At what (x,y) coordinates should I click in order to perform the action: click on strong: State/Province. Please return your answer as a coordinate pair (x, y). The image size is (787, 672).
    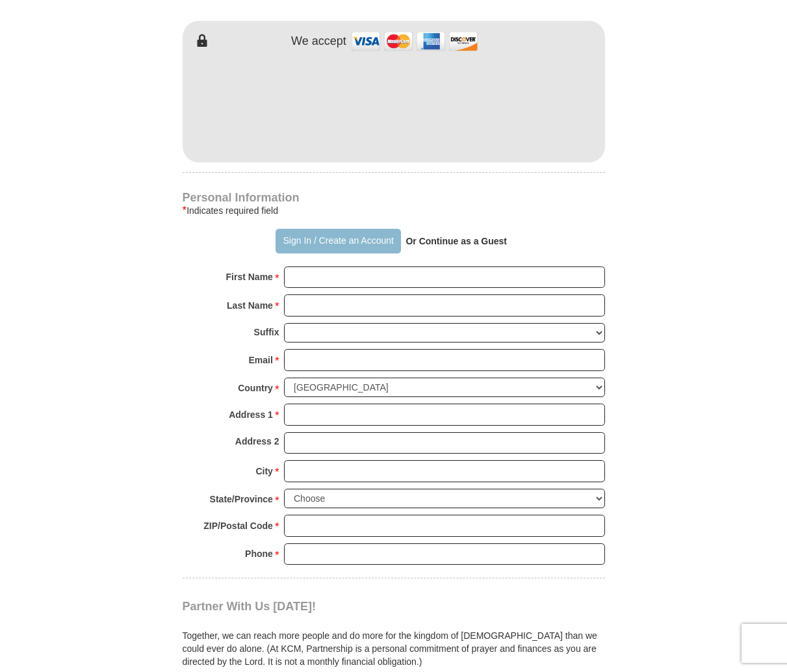
    Looking at the image, I should click on (241, 499).